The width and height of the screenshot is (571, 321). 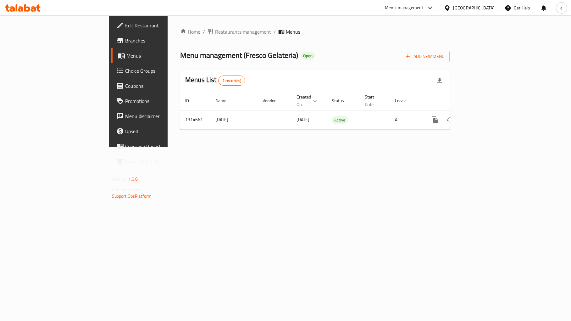 What do you see at coordinates (126, 189) in the screenshot?
I see `span: Get support on:` at bounding box center [126, 189].